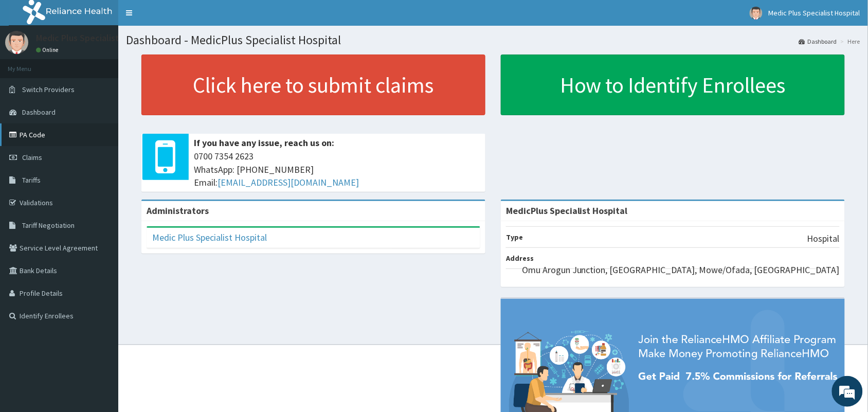 Image resolution: width=868 pixels, height=412 pixels. What do you see at coordinates (815, 12) in the screenshot?
I see `span: Medic Plus Specialist Hospital` at bounding box center [815, 12].